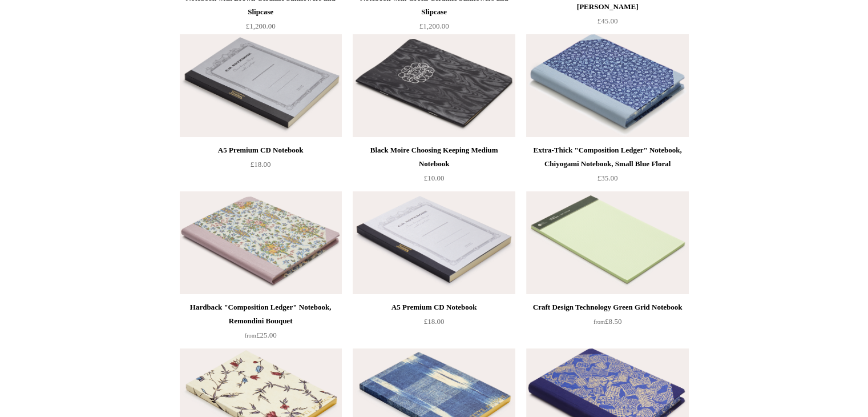 The image size is (868, 417). Describe the element at coordinates (433, 167) in the screenshot. I see `a: Black Moire Choosing Keeping Medium Notebook £10.00` at that location.